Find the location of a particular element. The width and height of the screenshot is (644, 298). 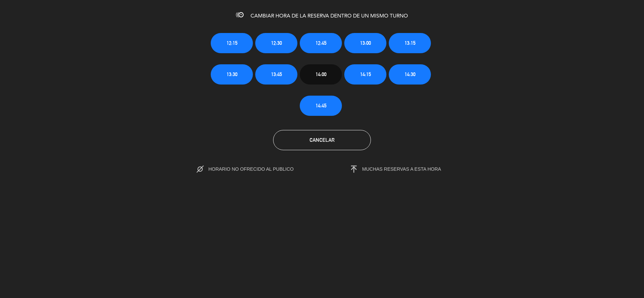

span: 13:45 is located at coordinates (277, 74).